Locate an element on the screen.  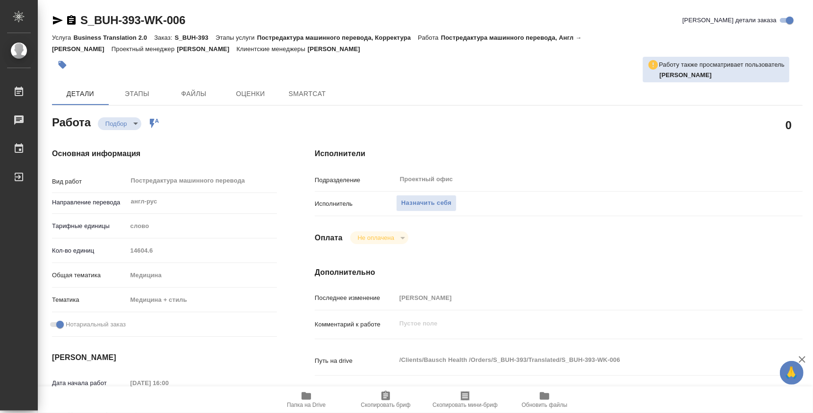
button: Добавить тэг is located at coordinates (62, 65).